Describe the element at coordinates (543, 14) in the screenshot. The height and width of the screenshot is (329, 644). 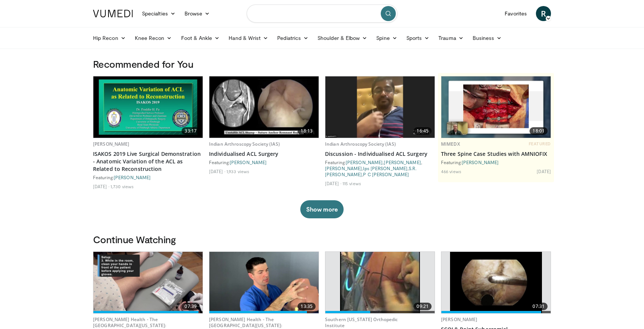
I see `a: R` at that location.